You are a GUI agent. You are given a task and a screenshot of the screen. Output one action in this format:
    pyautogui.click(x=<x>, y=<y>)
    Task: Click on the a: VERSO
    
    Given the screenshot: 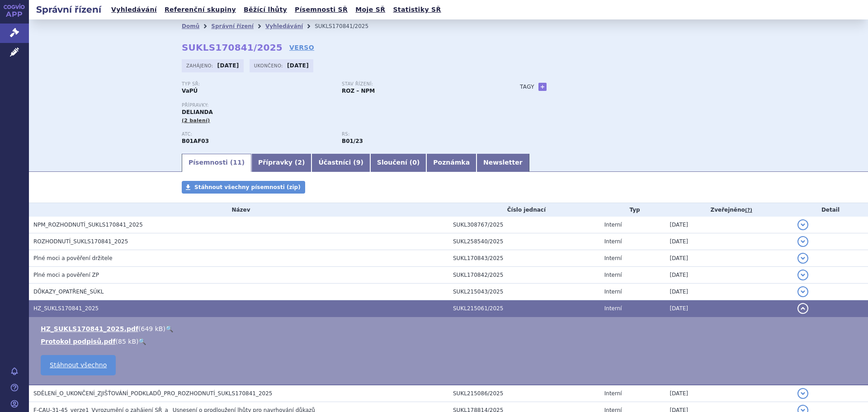 What is the action you would take?
    pyautogui.click(x=302, y=48)
    